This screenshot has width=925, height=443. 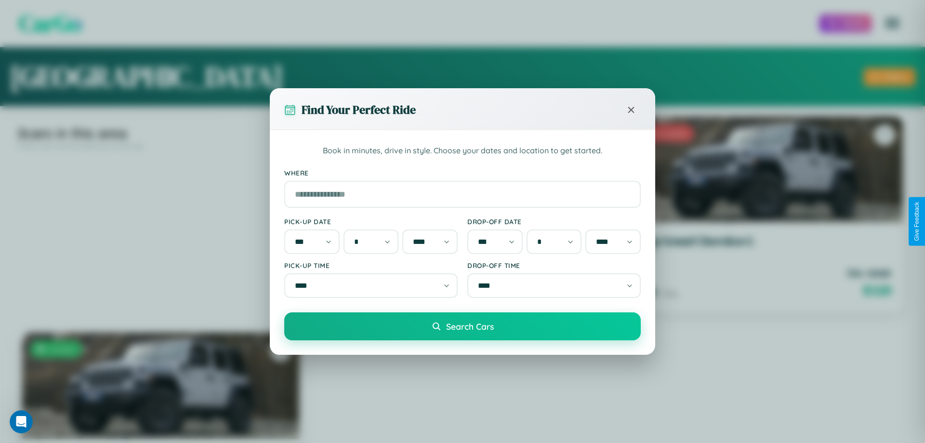 I want to click on label: Pick-up Time, so click(x=371, y=265).